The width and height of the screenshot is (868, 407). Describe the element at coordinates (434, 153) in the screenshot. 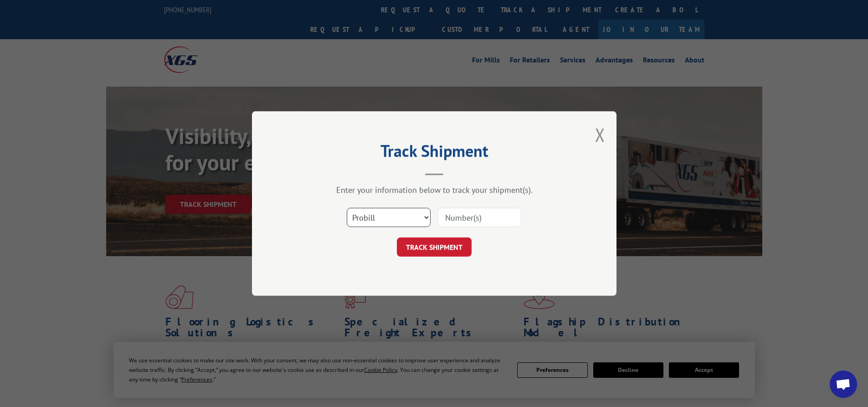

I see `h2: Track Shipment` at that location.